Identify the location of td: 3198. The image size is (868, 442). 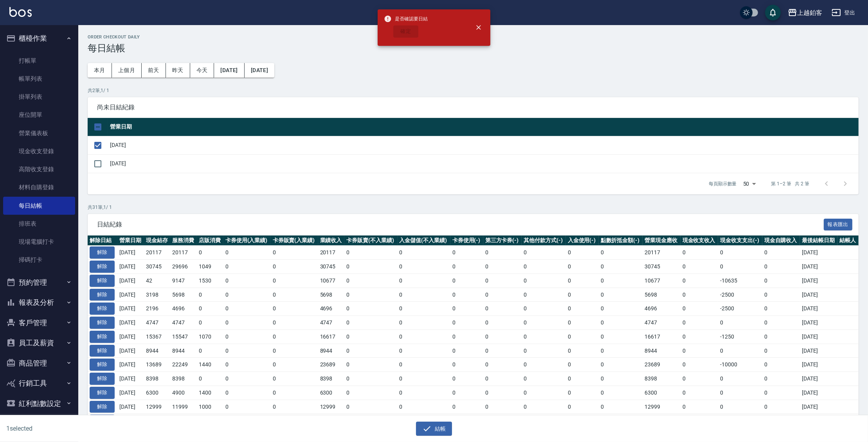
(157, 294).